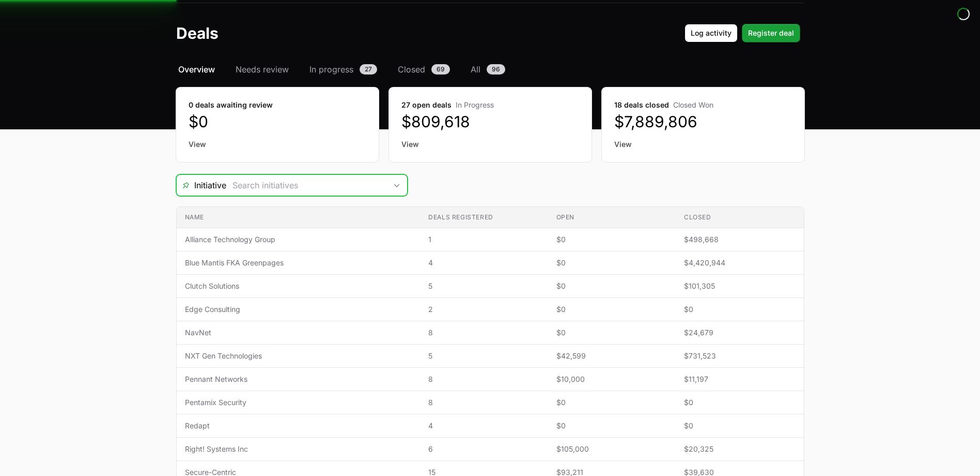  I want to click on div: Open, so click(397, 185).